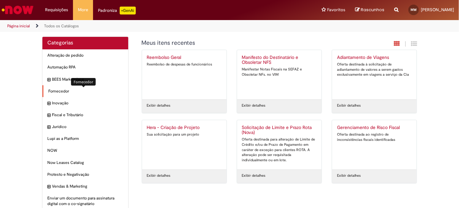 This screenshot has width=459, height=208. Describe the element at coordinates (153, 26) in the screenshot. I see `ul: Trilhas de página` at that location.